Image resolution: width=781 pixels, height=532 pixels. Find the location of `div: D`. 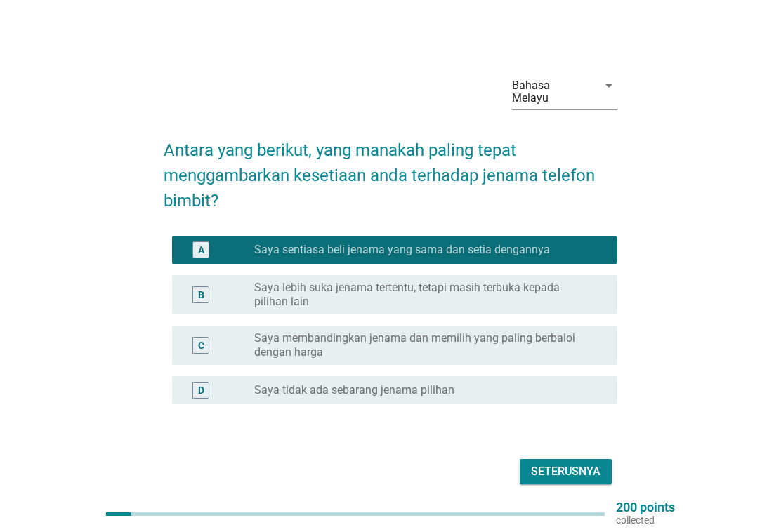

div: D is located at coordinates (201, 391).